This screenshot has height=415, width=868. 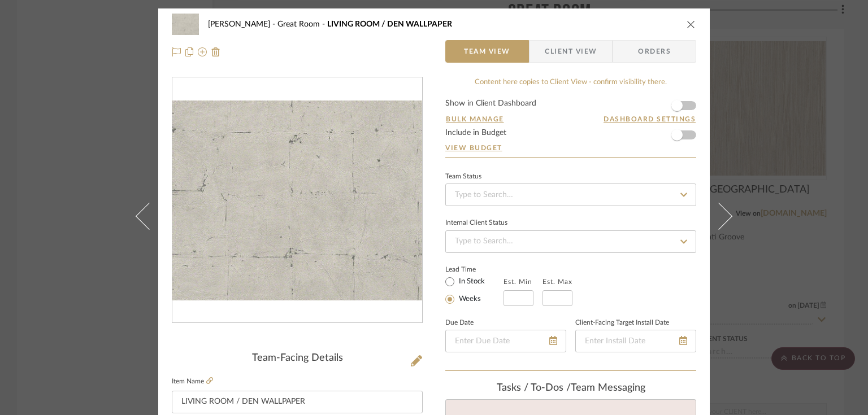 I want to click on label: Est. Min, so click(x=518, y=281).